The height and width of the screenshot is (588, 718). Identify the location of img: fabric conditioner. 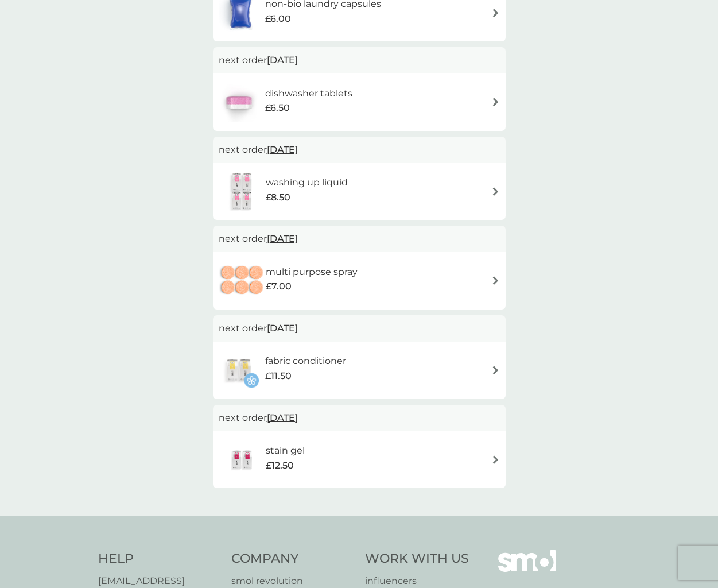
(239, 370).